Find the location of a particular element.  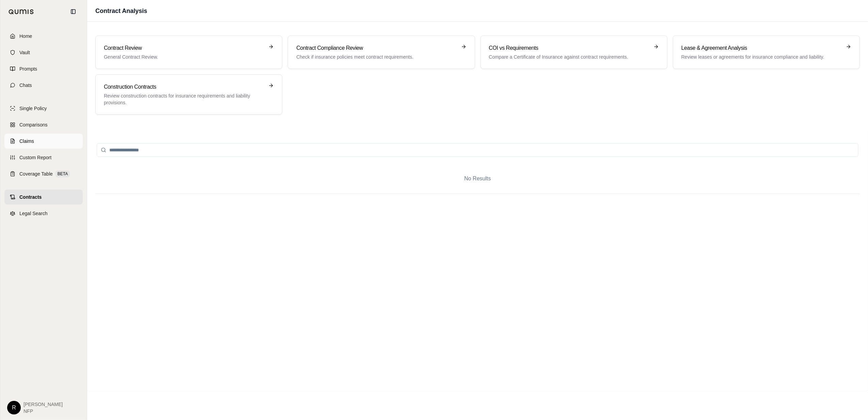

span: Legal Search is located at coordinates (34, 214).